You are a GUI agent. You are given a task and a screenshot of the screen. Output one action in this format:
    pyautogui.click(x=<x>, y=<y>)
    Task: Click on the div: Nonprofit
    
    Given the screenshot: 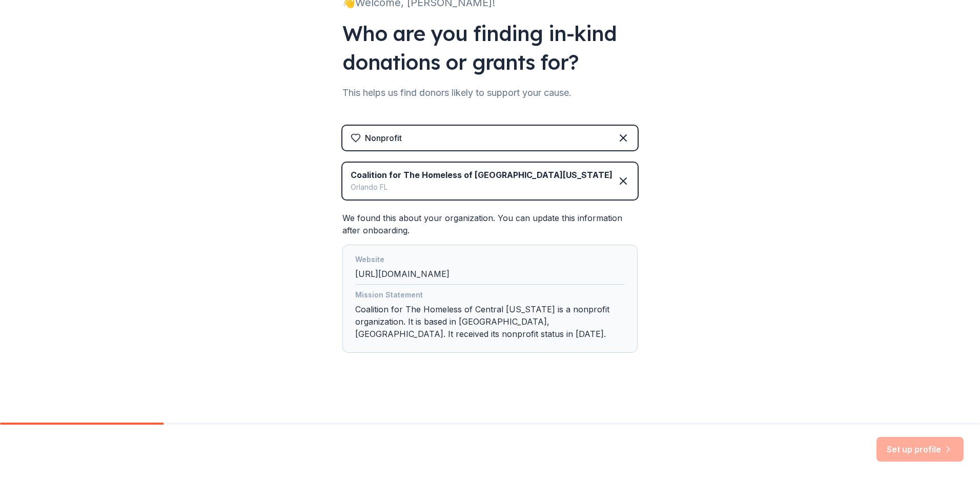 What is the action you would take?
    pyautogui.click(x=383, y=138)
    